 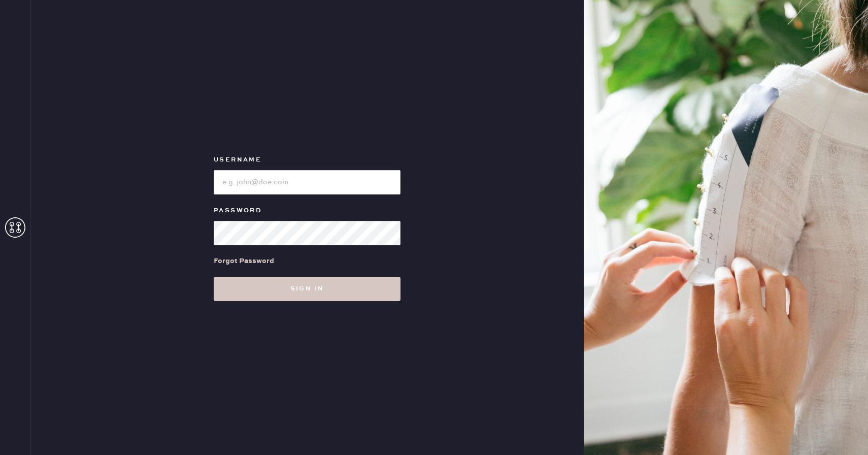 I want to click on a: Forgot Password, so click(x=244, y=261).